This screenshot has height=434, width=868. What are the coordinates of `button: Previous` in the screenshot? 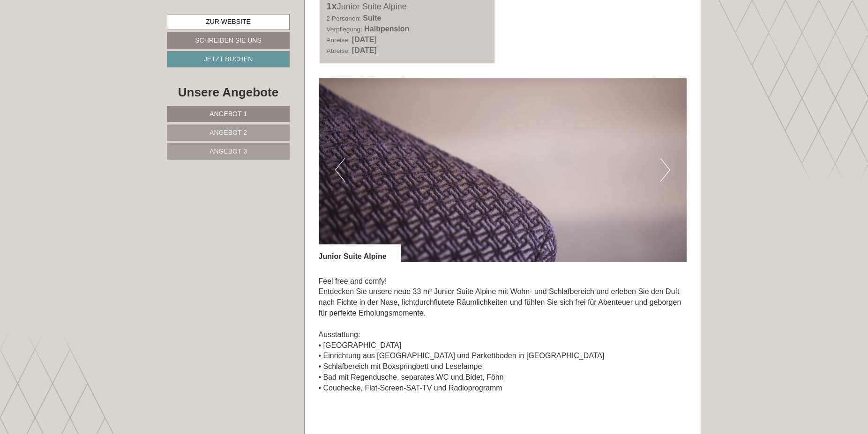 It's located at (339, 170).